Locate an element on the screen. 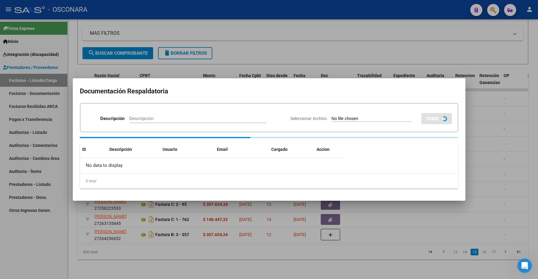  span: ID is located at coordinates (84, 149).